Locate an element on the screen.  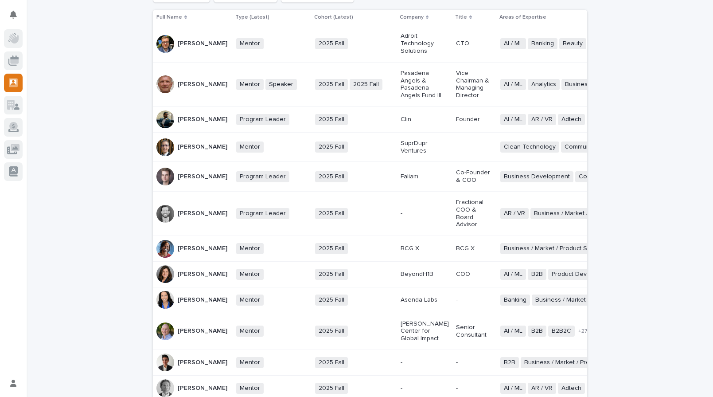
p: COO is located at coordinates (475, 274).